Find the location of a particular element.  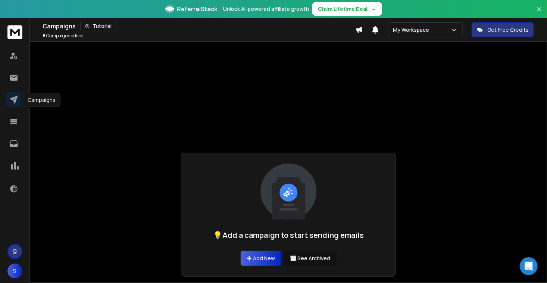

button: Get Free Credits is located at coordinates (503, 30).